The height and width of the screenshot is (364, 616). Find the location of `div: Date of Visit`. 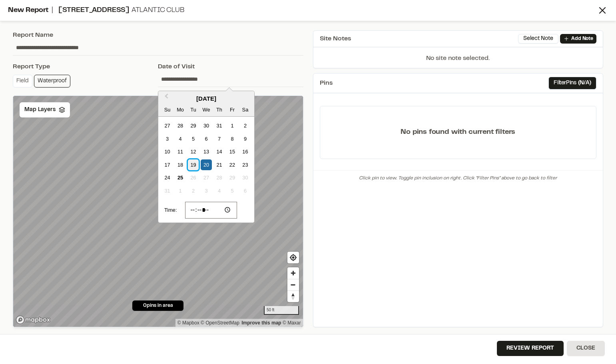

div: Date of Visit is located at coordinates (230, 67).